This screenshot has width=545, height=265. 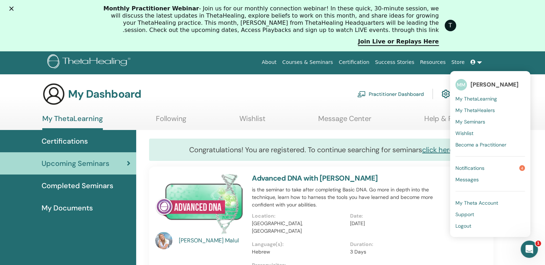 What do you see at coordinates (481, 144) in the screenshot?
I see `span: Become a Practitioner` at bounding box center [481, 144].